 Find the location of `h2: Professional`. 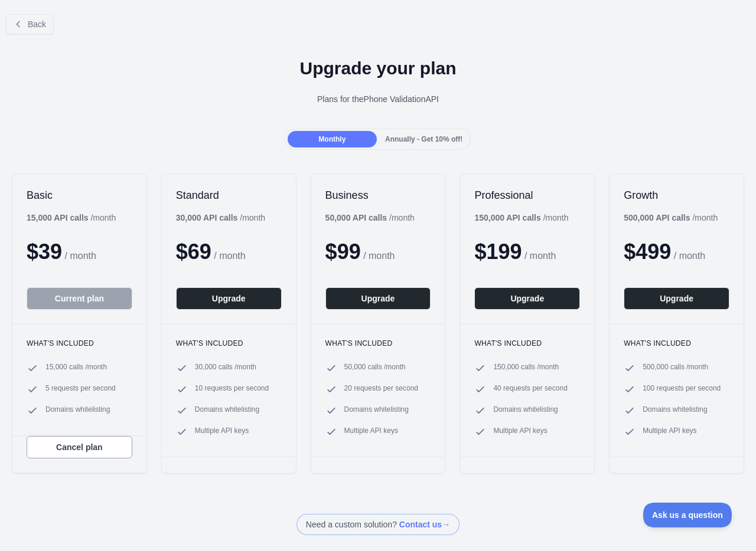

h2: Professional is located at coordinates (526, 196).